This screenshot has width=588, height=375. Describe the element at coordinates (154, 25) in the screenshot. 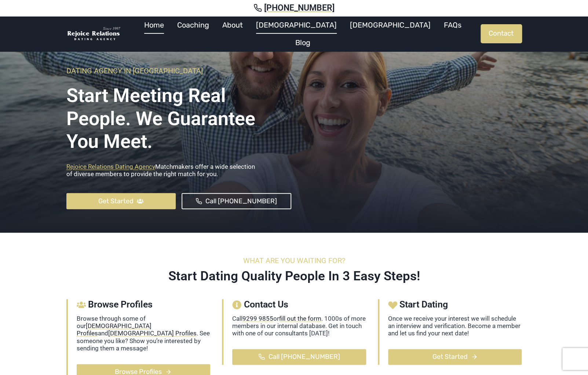

I see `a: Home` at that location.